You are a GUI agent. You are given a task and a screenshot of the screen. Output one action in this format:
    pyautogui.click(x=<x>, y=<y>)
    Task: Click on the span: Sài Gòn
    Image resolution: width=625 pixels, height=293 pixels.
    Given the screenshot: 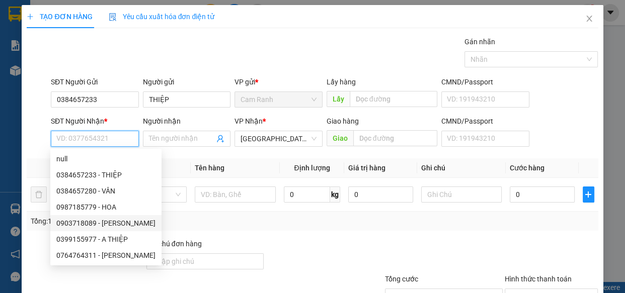 What is the action you would take?
    pyautogui.click(x=278, y=139)
    